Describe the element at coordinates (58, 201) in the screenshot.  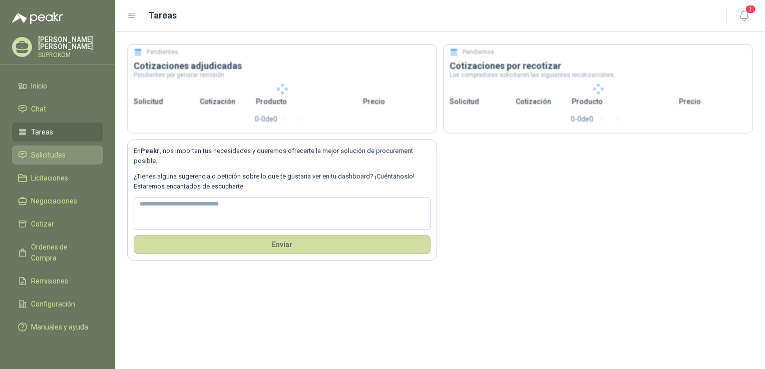
I see `a: Negociaciones` at that location.